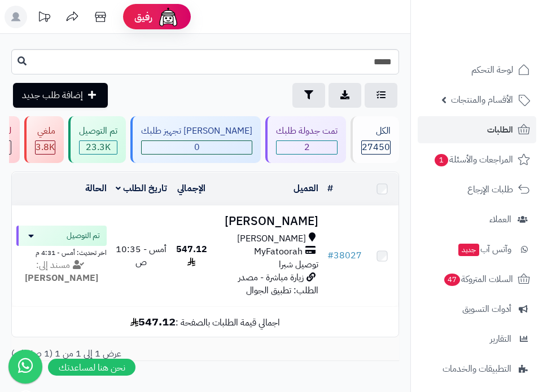 This screenshot has width=543, height=392. I want to click on div: تم التوصيل, so click(98, 131).